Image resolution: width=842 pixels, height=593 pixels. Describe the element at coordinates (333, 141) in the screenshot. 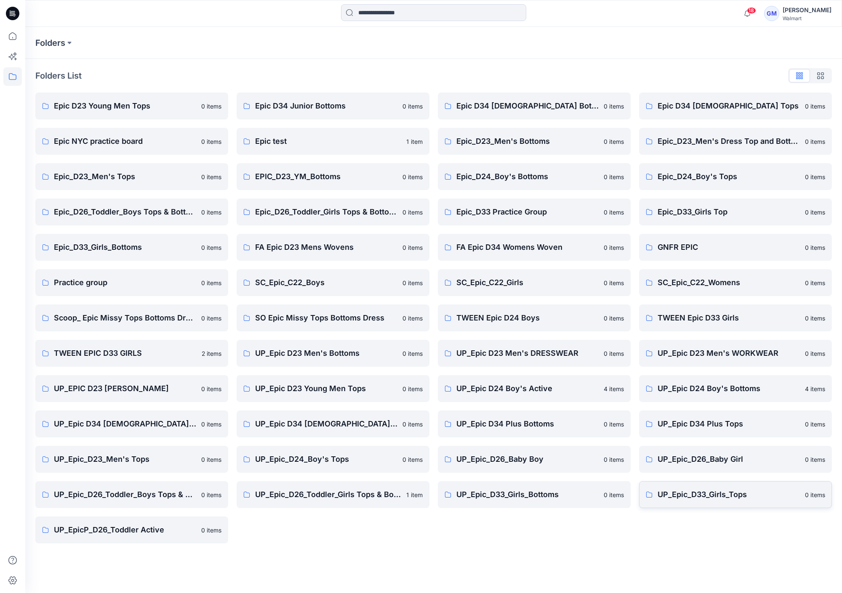

I see `a: Epic test1 item` at that location.